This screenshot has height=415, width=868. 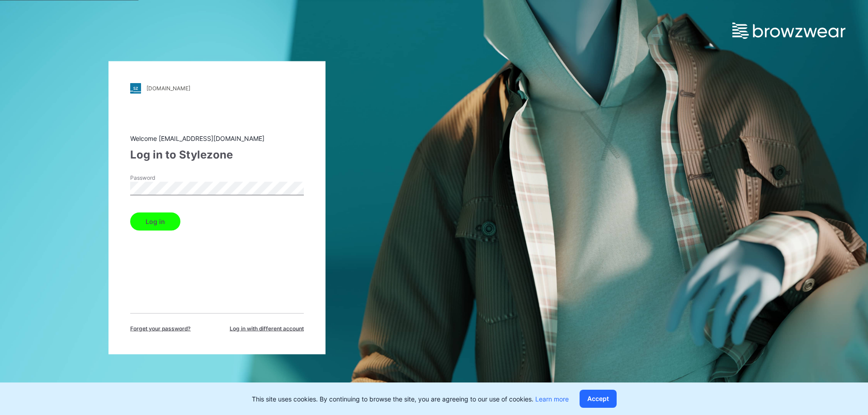 I want to click on a: Learn more, so click(x=552, y=399).